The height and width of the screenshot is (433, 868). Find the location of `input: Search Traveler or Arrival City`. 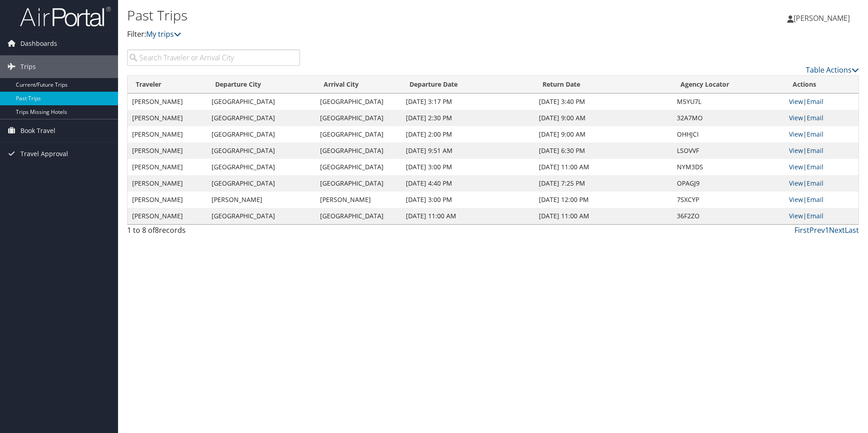

input: Search Traveler or Arrival City is located at coordinates (213, 58).